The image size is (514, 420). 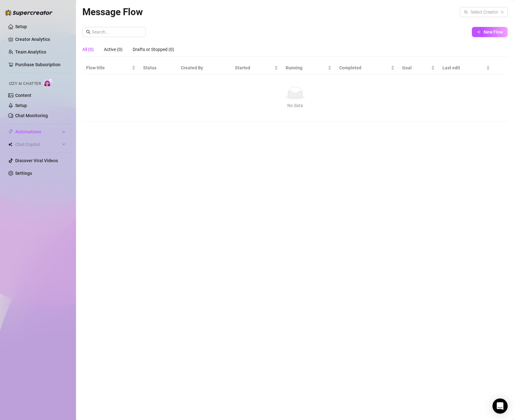 I want to click on span: Completed, so click(x=365, y=68).